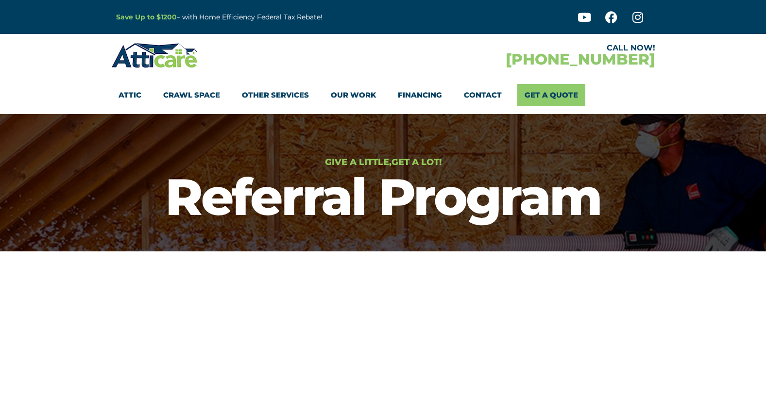 The height and width of the screenshot is (412, 766). I want to click on div: CALL NOW!, so click(519, 48).